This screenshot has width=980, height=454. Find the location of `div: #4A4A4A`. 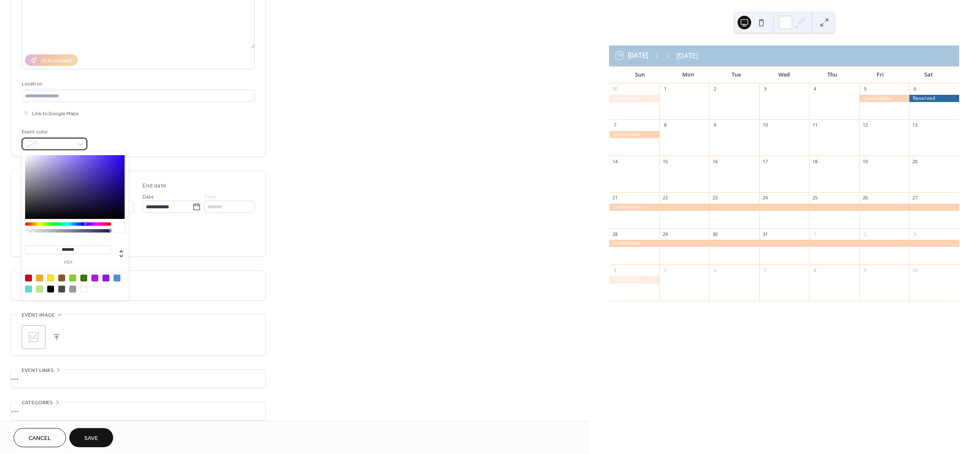

div: #4A4A4A is located at coordinates (62, 289).